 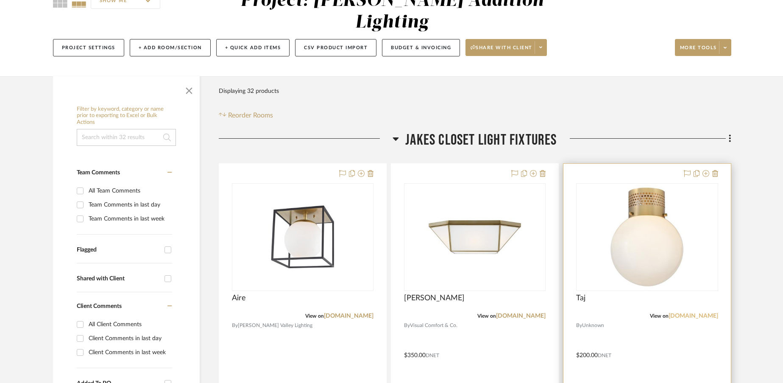 I want to click on span: Share with client, so click(x=501, y=51).